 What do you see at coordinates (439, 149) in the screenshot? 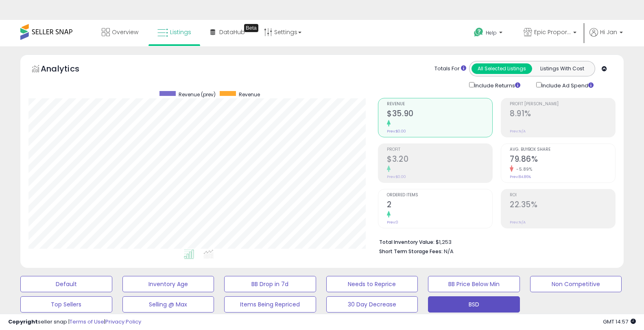
I see `span: Profit` at bounding box center [439, 149].